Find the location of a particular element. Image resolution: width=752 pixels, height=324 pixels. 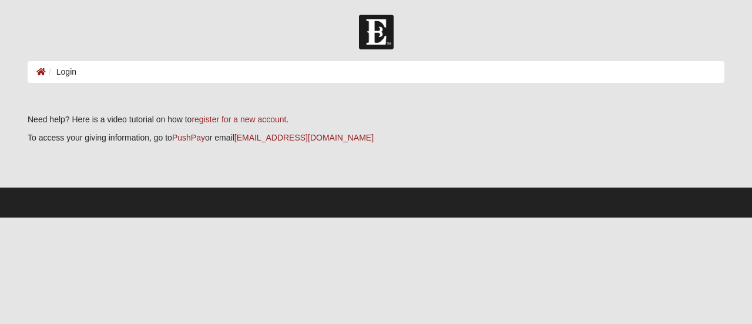

img: Church of Eleven22 Logo is located at coordinates (376, 32).